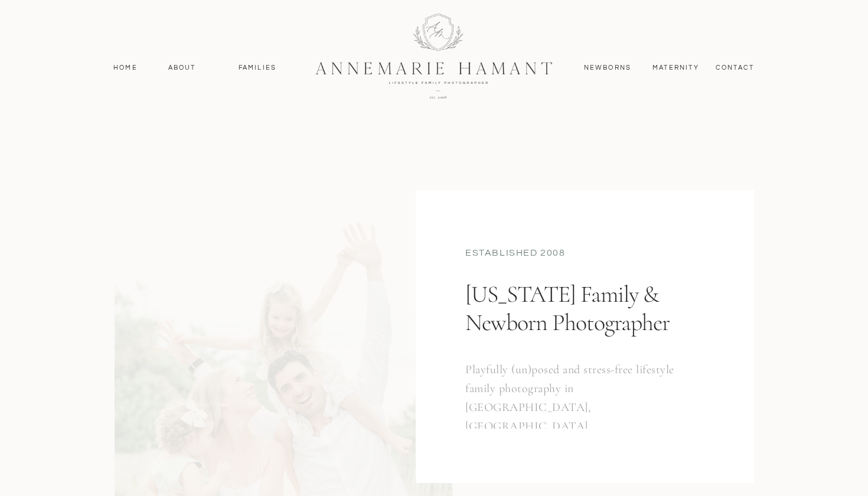  Describe the element at coordinates (675, 68) in the screenshot. I see `nav: MAternity` at that location.